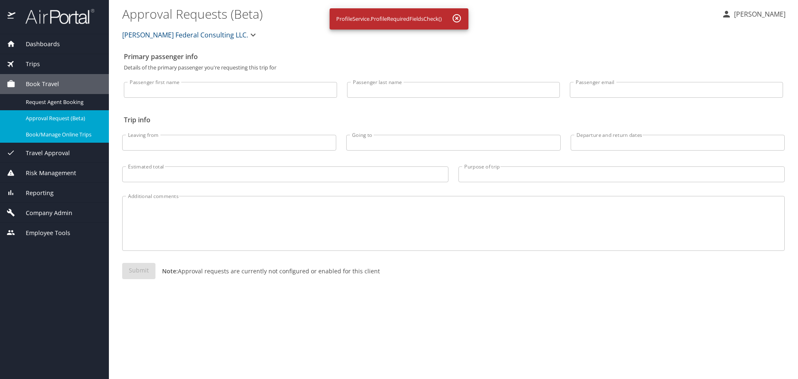 The width and height of the screenshot is (798, 379). Describe the element at coordinates (55, 16) in the screenshot. I see `img: airportal-logo.png` at that location.